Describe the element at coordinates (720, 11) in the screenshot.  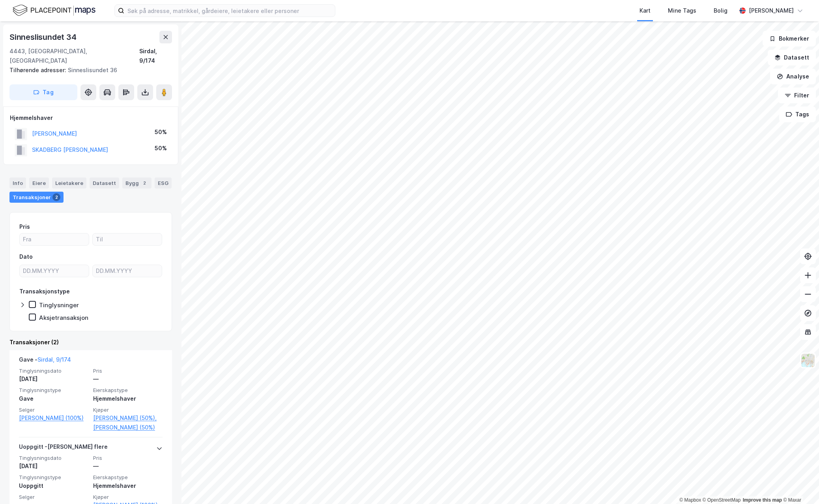
I see `div: Bolig` at that location.